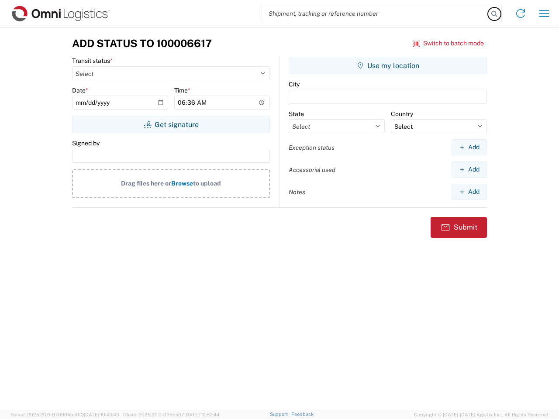  I want to click on span: Browse, so click(182, 183).